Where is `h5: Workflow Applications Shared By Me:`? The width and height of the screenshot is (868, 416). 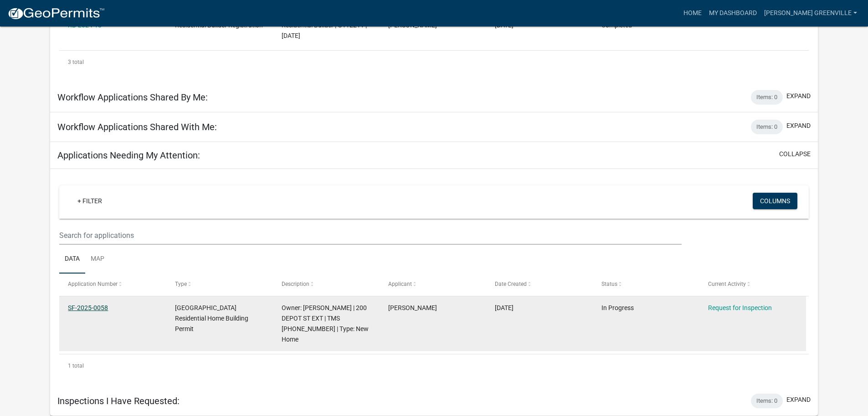
h5: Workflow Applications Shared By Me: is located at coordinates (132, 97).